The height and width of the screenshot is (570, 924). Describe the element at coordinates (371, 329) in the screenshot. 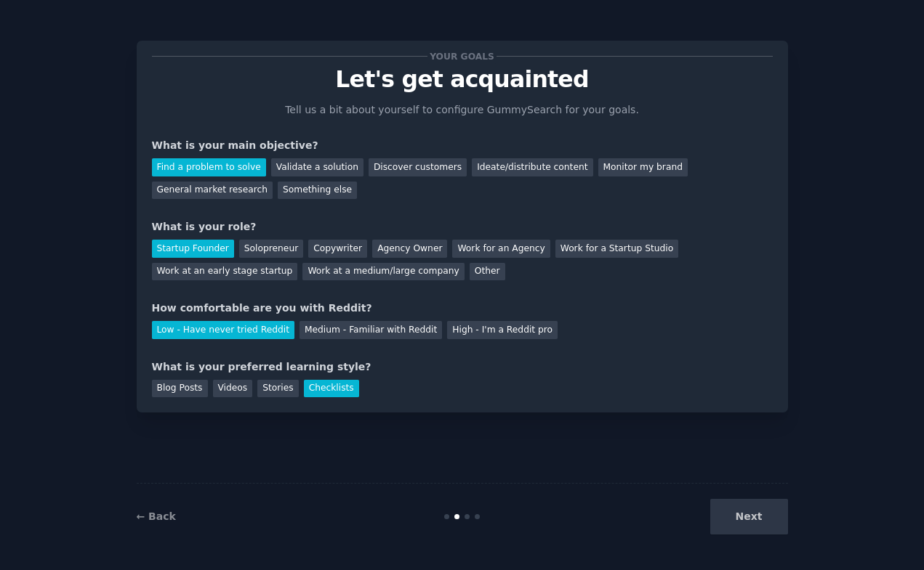

I see `div: Medium - Familiar with Reddit` at that location.